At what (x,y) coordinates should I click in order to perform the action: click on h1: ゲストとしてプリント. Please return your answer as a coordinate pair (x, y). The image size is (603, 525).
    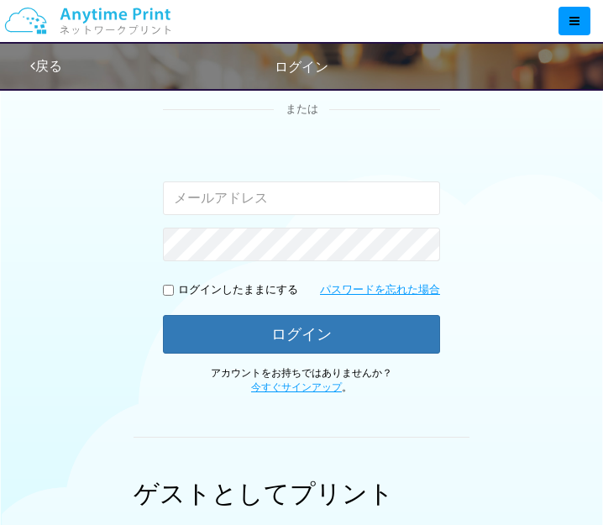
    Looking at the image, I should click on (301, 493).